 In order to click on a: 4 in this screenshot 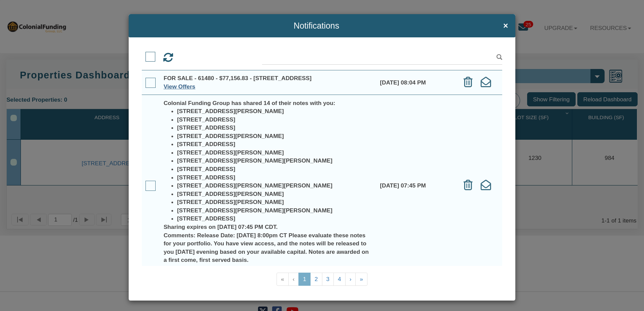, I will do `click(340, 279)`.